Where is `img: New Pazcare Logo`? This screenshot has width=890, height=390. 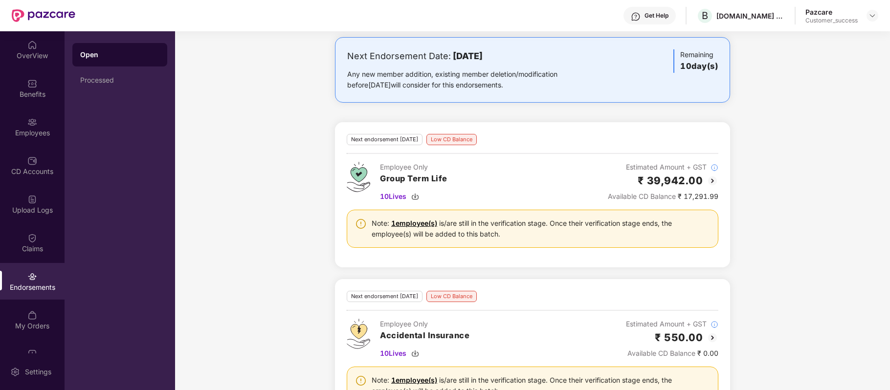 img: New Pazcare Logo is located at coordinates (44, 16).